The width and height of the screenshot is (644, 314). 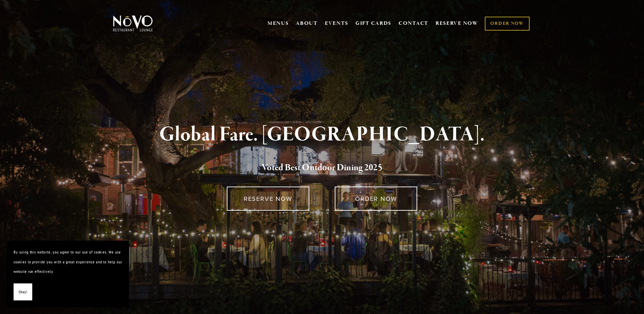 I want to click on h2: 5, so click(x=322, y=168).